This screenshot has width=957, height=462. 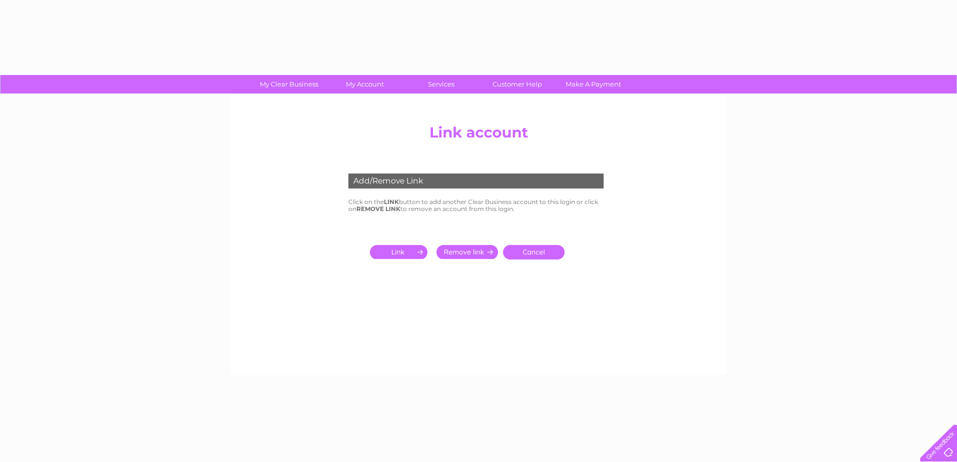 I want to click on a: Make A Payment, so click(x=593, y=84).